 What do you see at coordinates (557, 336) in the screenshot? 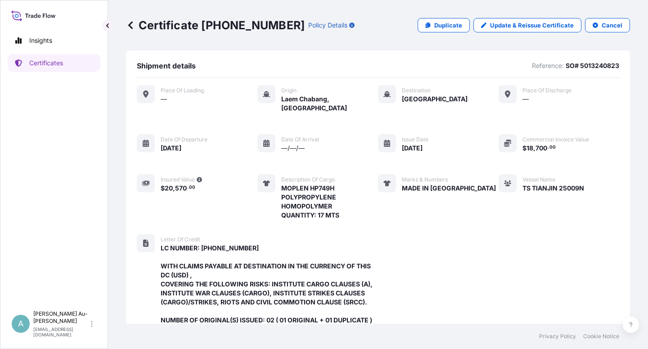
I see `a: Privacy Policy` at bounding box center [557, 336].